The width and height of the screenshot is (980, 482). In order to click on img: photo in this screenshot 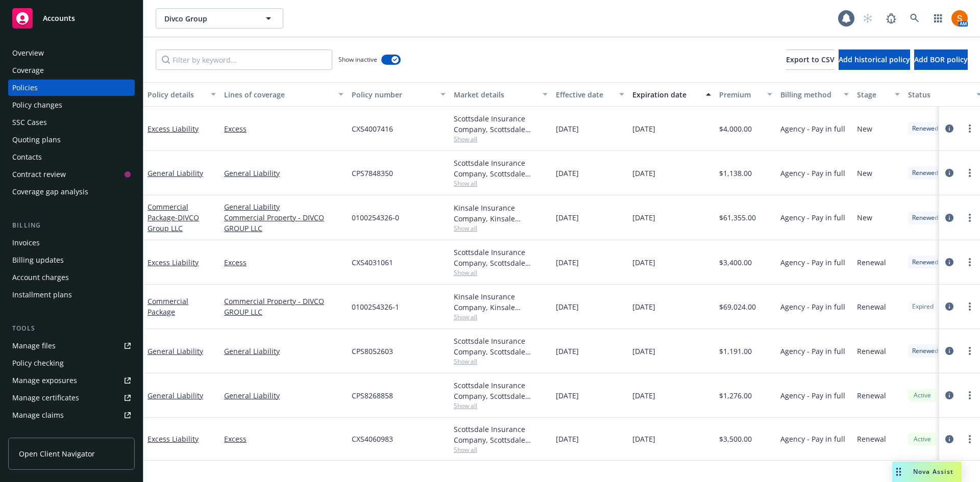, I will do `click(960, 19)`.